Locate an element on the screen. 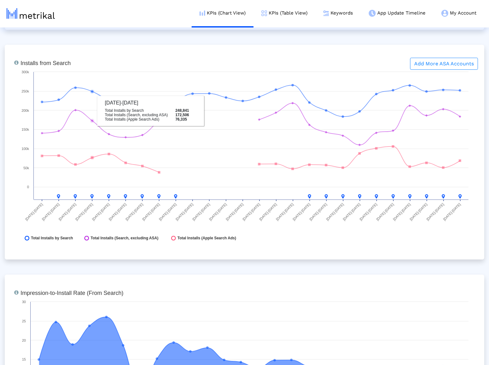  tspan: Impression-to-Install Rate (From Search) is located at coordinates (72, 293).